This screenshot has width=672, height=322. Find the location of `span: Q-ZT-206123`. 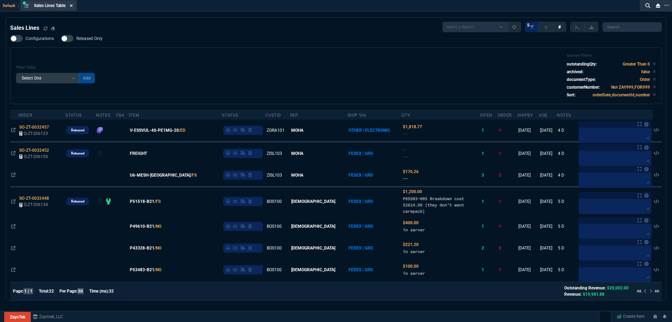

span: Q-ZT-206123 is located at coordinates (36, 133).